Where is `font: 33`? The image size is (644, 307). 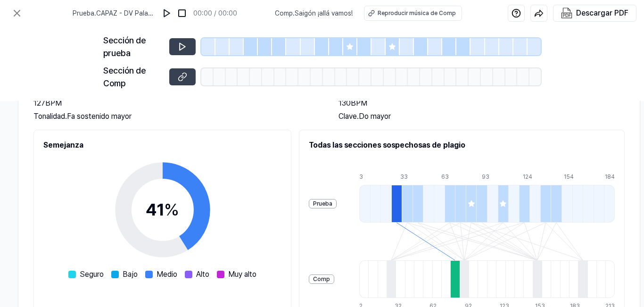
font: 33 is located at coordinates (404, 177).